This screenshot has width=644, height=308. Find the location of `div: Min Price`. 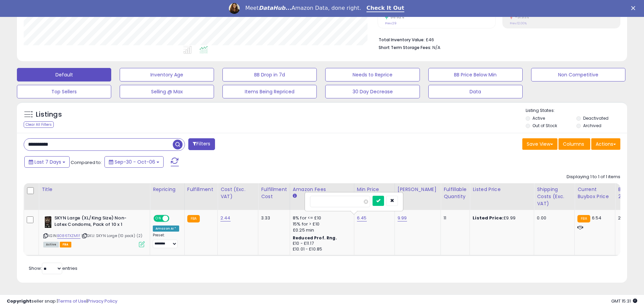

div: Min Price is located at coordinates (374, 189).